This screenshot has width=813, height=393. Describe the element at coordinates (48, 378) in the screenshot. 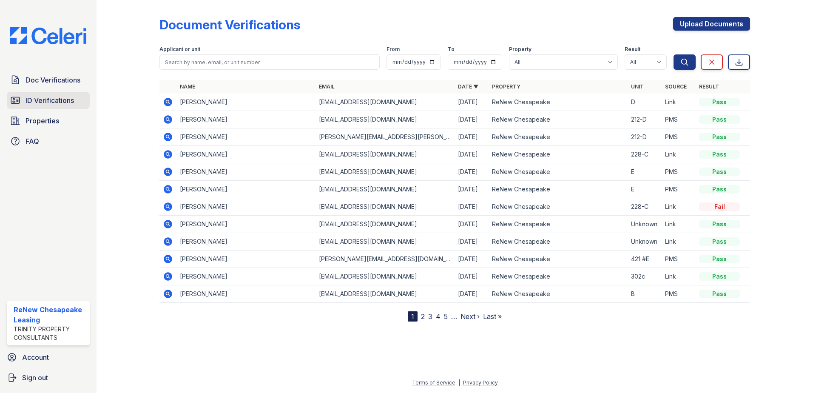

I see `button: Sign out` at that location.